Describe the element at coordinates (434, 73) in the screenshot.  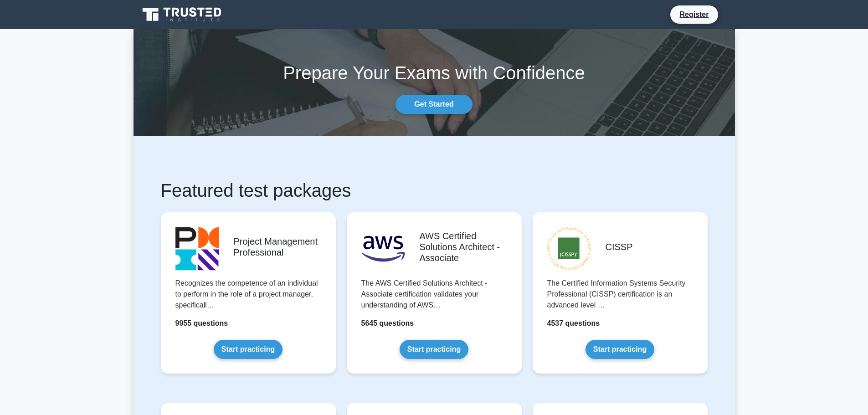
I see `h1: Prepare Your Exams with Confidence` at that location.